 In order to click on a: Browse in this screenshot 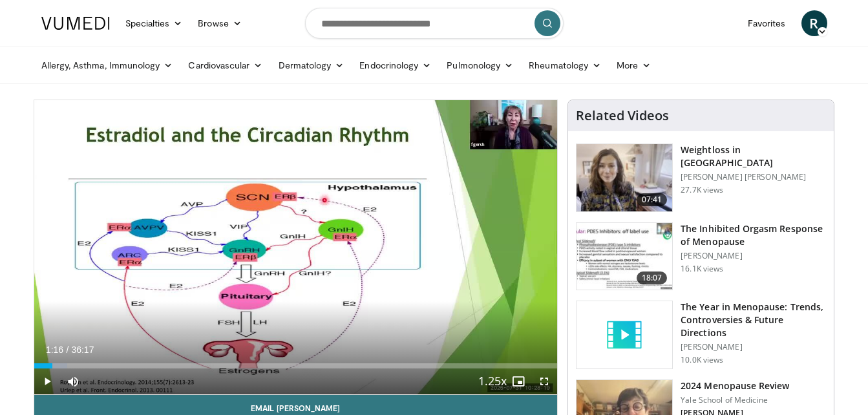, I will do `click(220, 23)`.